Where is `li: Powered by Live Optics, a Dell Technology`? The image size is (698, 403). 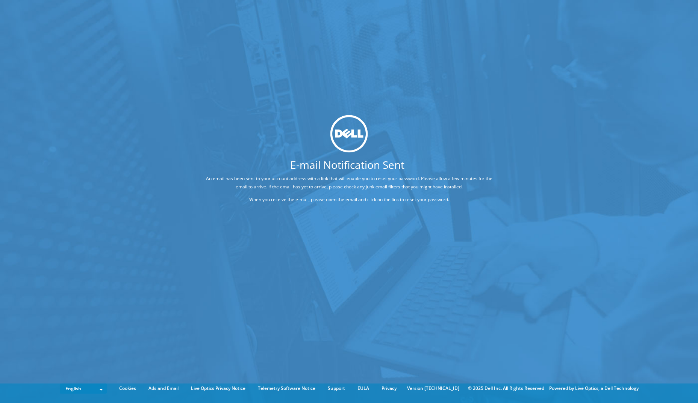
li: Powered by Live Optics, a Dell Technology is located at coordinates (593, 389).